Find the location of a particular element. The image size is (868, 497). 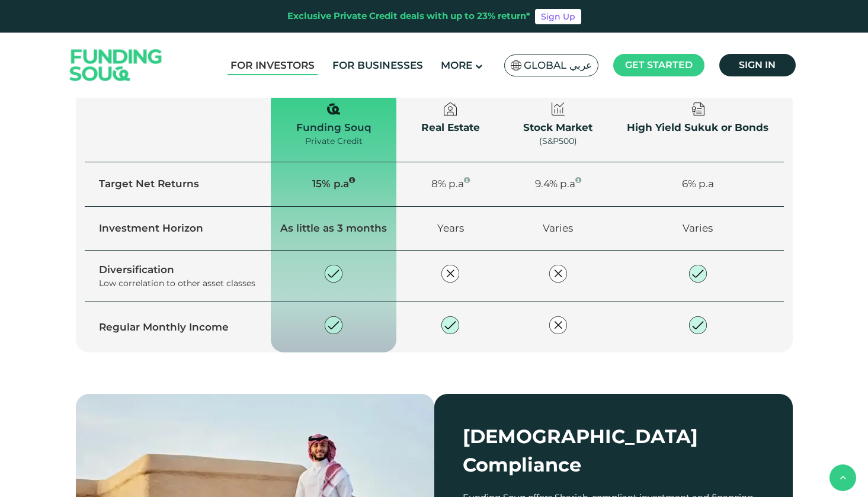

div: Diversification is located at coordinates (178, 269).